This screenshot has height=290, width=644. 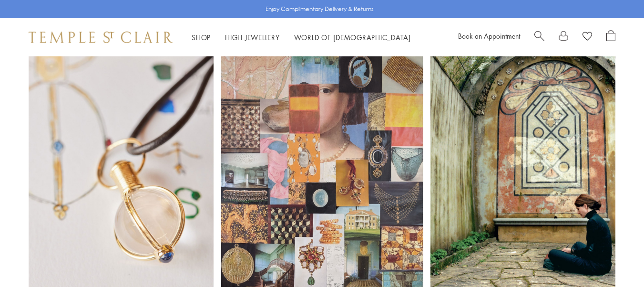 I want to click on a: View Wishlist, so click(x=587, y=37).